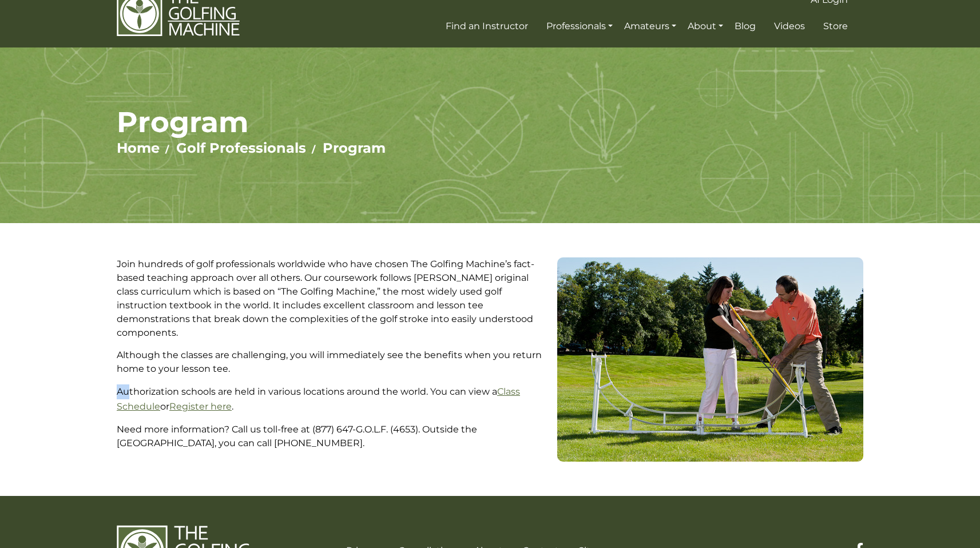  What do you see at coordinates (332, 362) in the screenshot?
I see `p: Although the classes are challenging, you will immediately see the benefits when you return home ...` at bounding box center [332, 362].